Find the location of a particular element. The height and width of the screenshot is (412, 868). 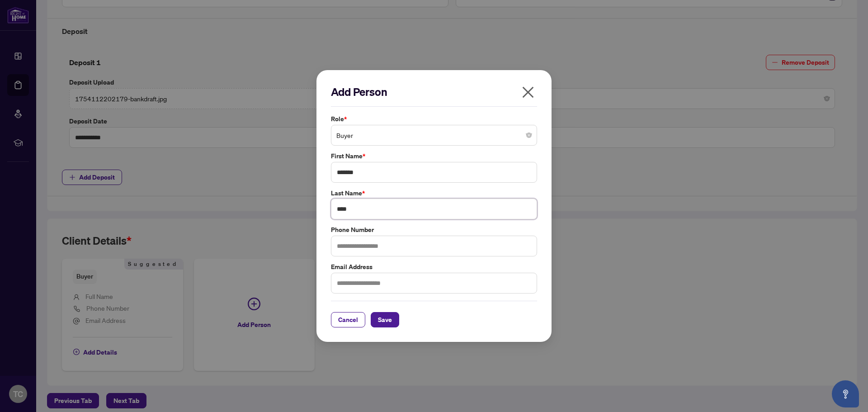

button: Save is located at coordinates (385, 319).